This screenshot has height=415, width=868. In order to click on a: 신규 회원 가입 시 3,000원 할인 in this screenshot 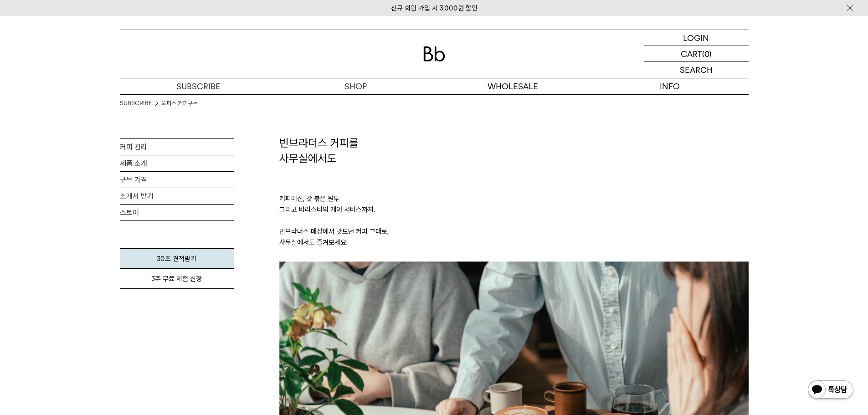, I will do `click(434, 8)`.